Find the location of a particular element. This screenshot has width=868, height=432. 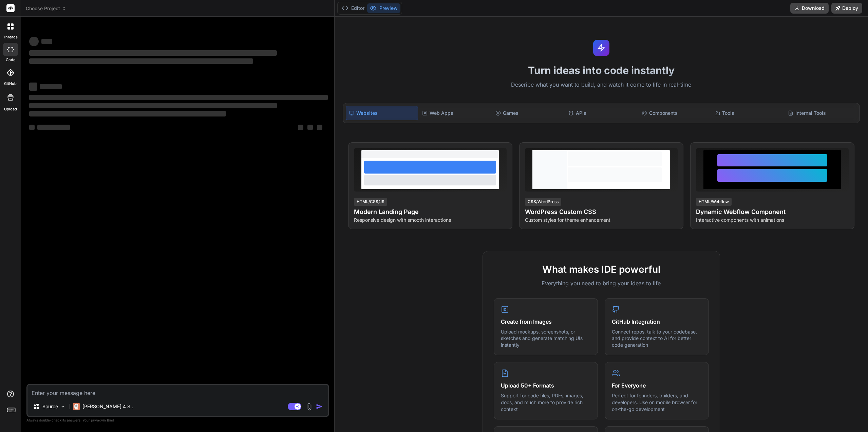

label: GitHub is located at coordinates (10, 84).